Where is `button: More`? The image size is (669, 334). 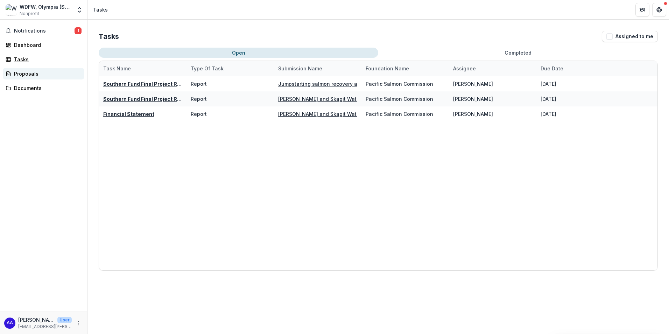 button: More is located at coordinates (79, 323).